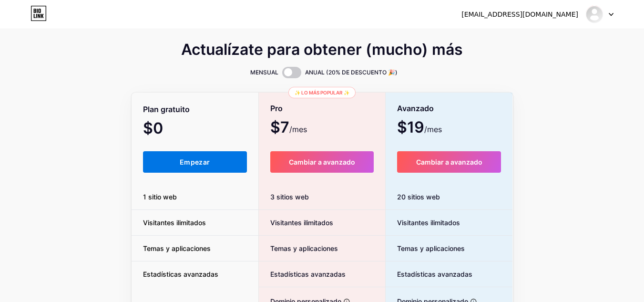  I want to click on font: Avanzado, so click(415, 108).